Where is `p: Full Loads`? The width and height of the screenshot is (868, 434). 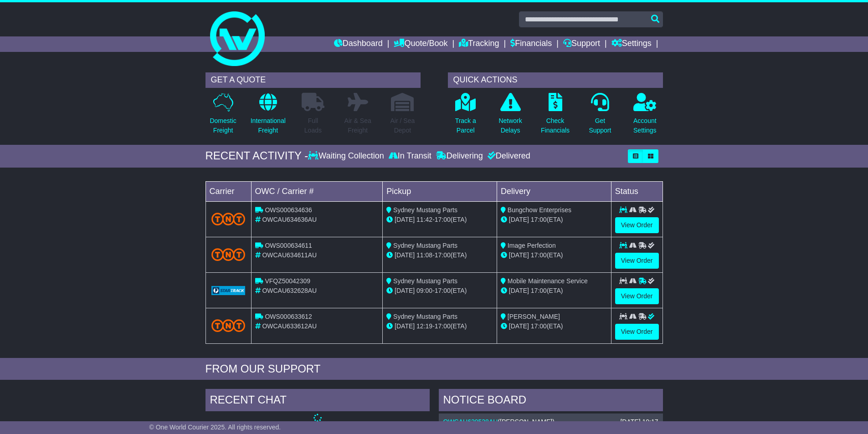 p: Full Loads is located at coordinates (313, 126).